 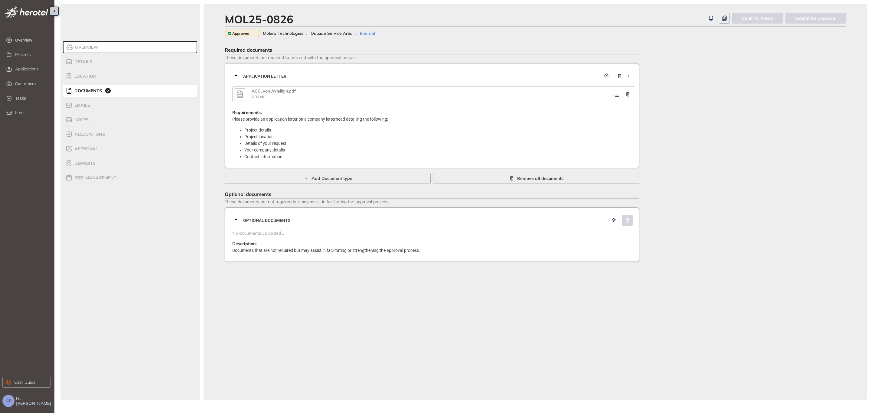 I want to click on button: Add Document type, so click(x=327, y=178).